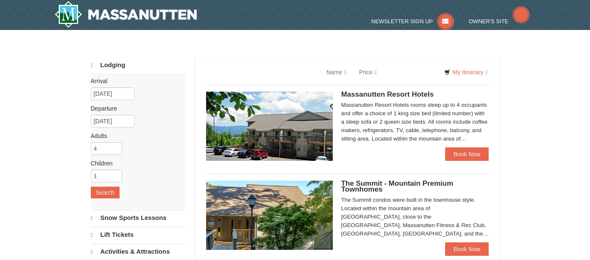 The width and height of the screenshot is (590, 260). I want to click on div: Massanutten Resort Hotels rooms sleep up to 4 occupants and offer a choice of 1 king size bed (li..., so click(415, 122).